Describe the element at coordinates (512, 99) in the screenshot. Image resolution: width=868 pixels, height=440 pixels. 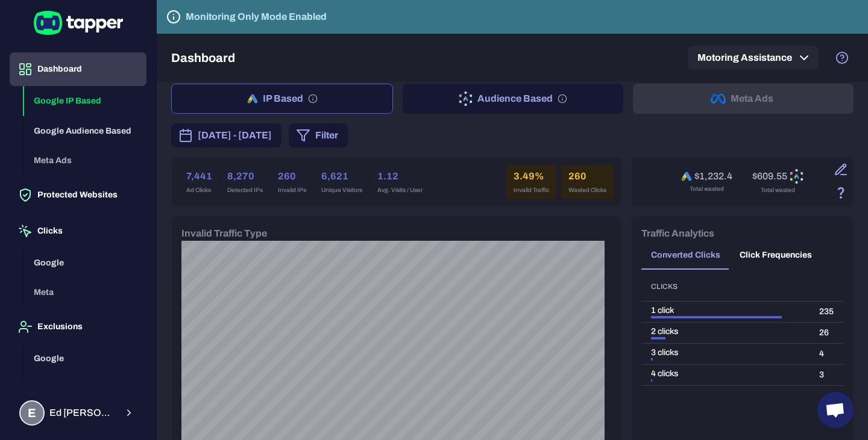
I see `button: Audience Based` at that location.